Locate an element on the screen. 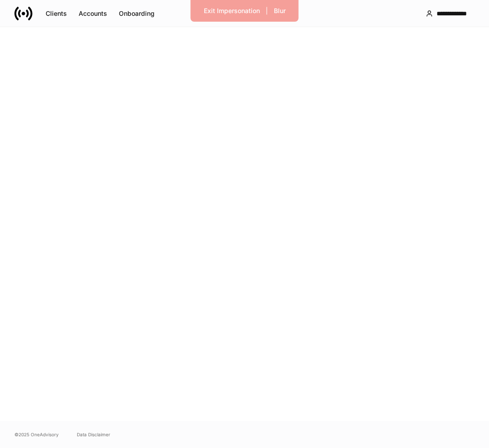  div: Onboarding is located at coordinates (136, 14).